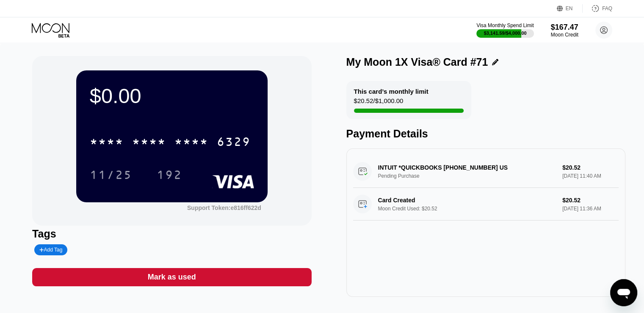 This screenshot has height=313, width=644. I want to click on div: $20.52 / $1,000.00, so click(379, 103).